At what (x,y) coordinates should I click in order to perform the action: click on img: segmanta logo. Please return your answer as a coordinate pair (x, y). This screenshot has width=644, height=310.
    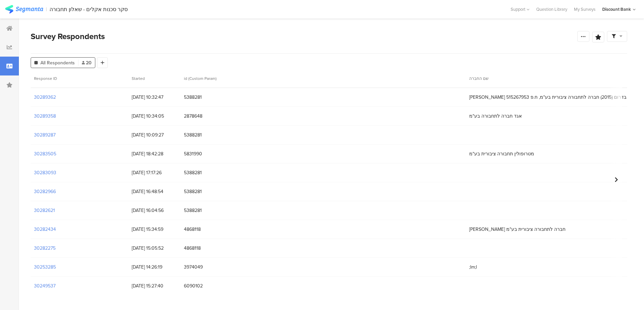
    Looking at the image, I should click on (24, 9).